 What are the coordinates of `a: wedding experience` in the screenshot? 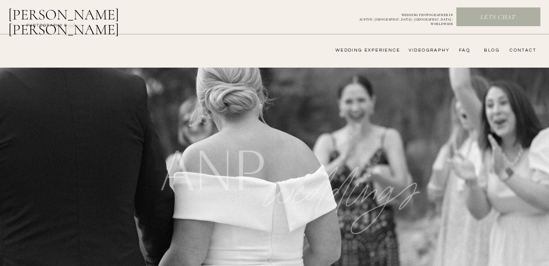 It's located at (362, 50).